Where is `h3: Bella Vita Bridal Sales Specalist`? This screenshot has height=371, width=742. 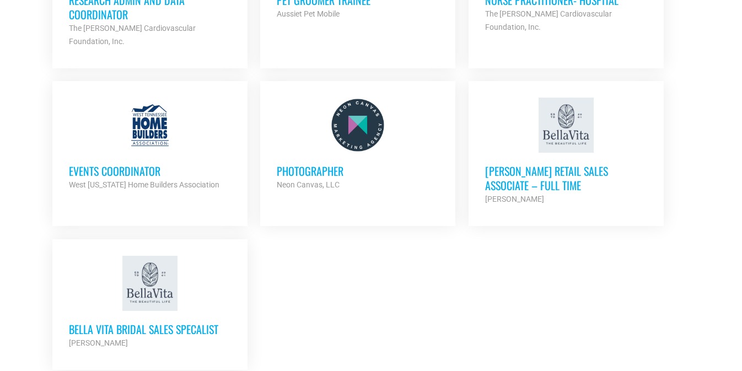 h3: Bella Vita Bridal Sales Specalist is located at coordinates (150, 329).